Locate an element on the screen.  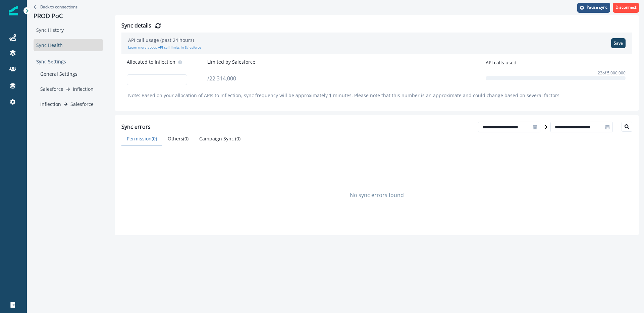
div: General Settings is located at coordinates (70, 74).